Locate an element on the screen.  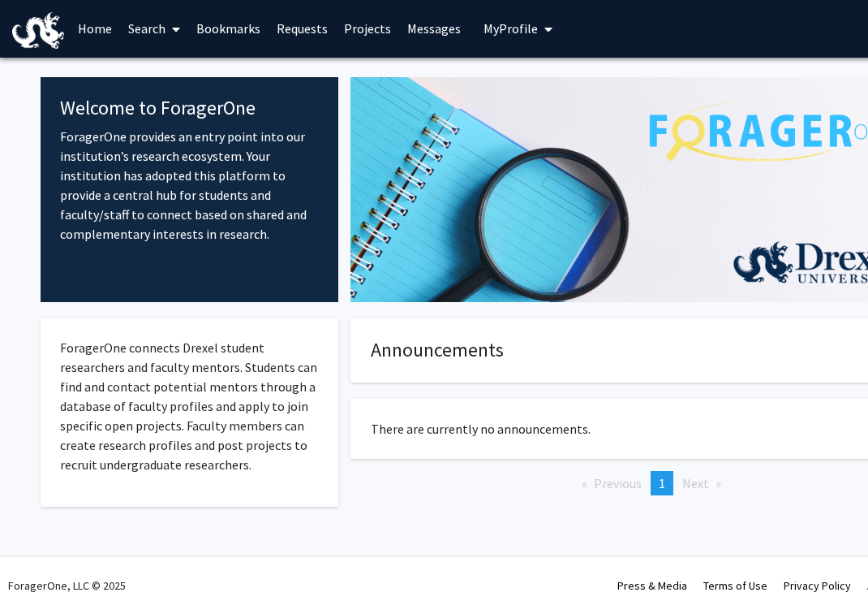
a: Terms of Use is located at coordinates (735, 586).